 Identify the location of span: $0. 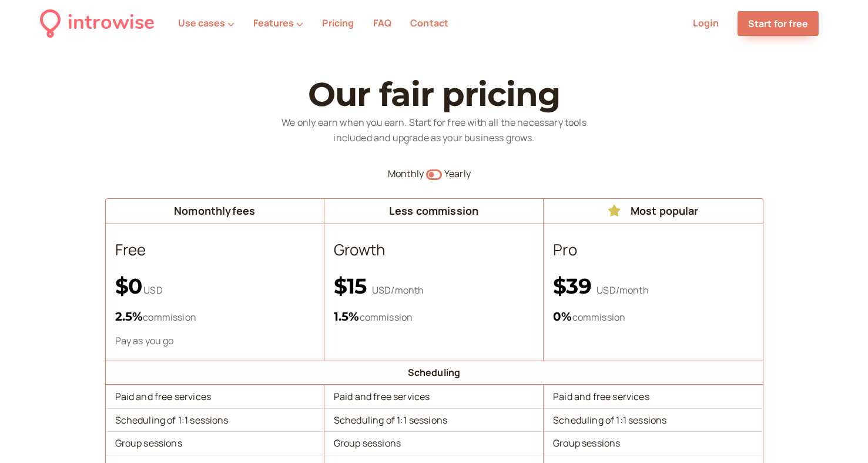
(129, 286).